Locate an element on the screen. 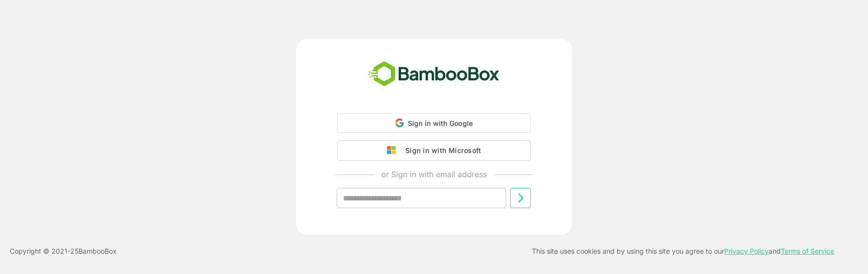 The width and height of the screenshot is (868, 274). div: Sign in with Google is located at coordinates (434, 123).